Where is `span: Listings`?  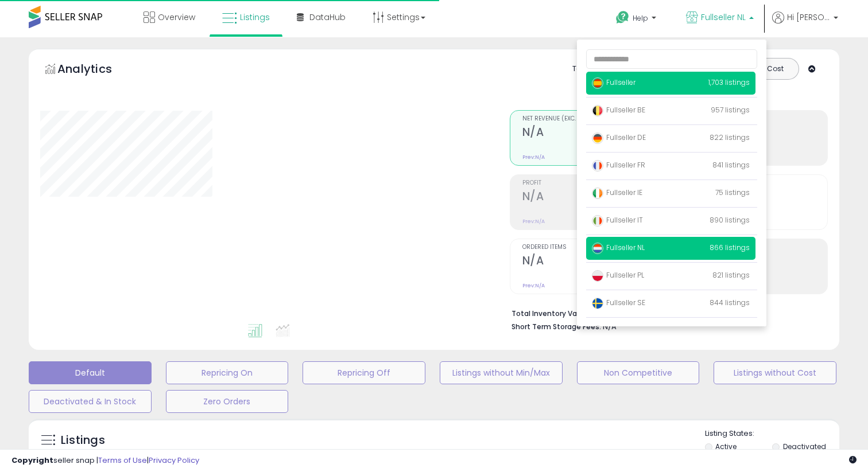
span: Listings is located at coordinates (255, 17).